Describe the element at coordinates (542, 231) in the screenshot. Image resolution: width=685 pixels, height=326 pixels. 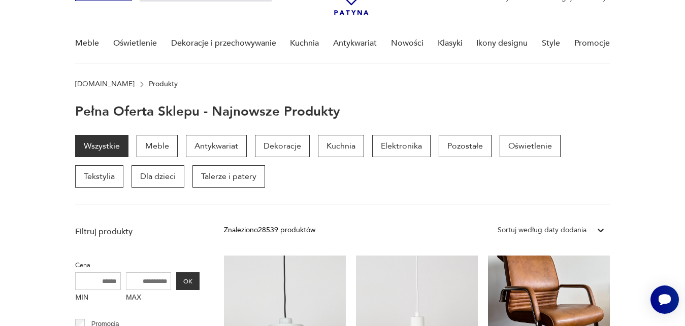
I see `div: Sortuj według daty dodania` at that location.